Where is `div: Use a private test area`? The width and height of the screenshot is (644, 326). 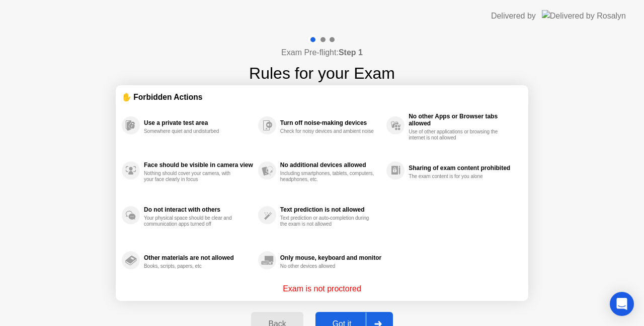
div: Use a private test area is located at coordinates (198, 123).